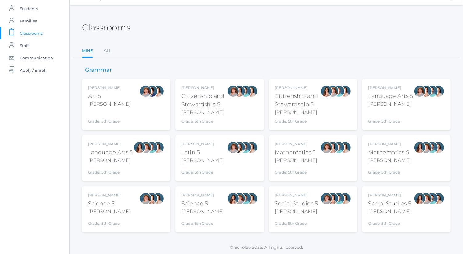 The image size is (463, 254). What do you see at coordinates (106, 27) in the screenshot?
I see `h2: Classrooms` at bounding box center [106, 27].